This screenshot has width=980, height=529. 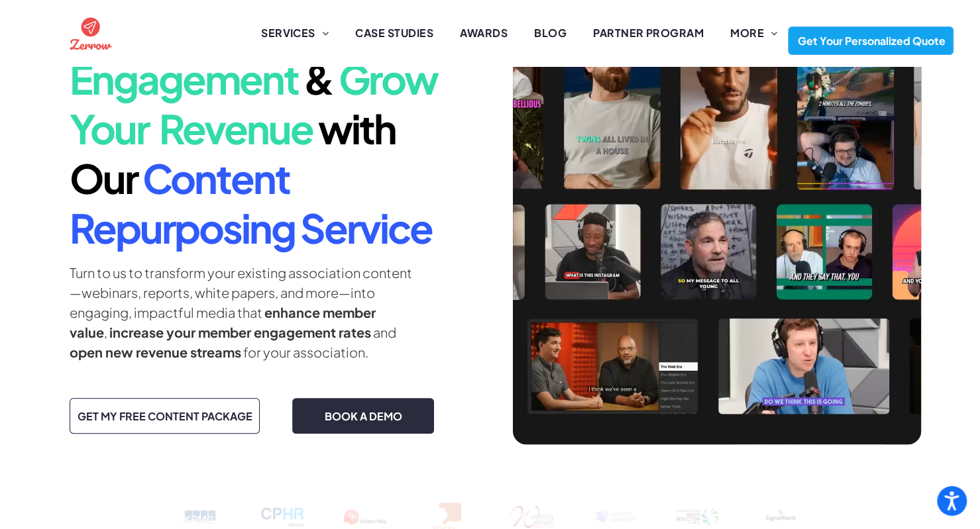 What do you see at coordinates (550, 33) in the screenshot?
I see `a: BLOG` at bounding box center [550, 33].